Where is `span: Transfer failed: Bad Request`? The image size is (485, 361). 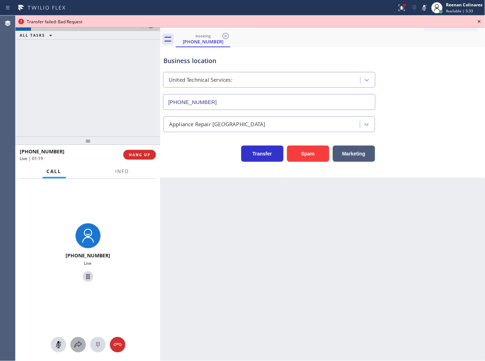
span: Transfer failed: Bad Request is located at coordinates (55, 21).